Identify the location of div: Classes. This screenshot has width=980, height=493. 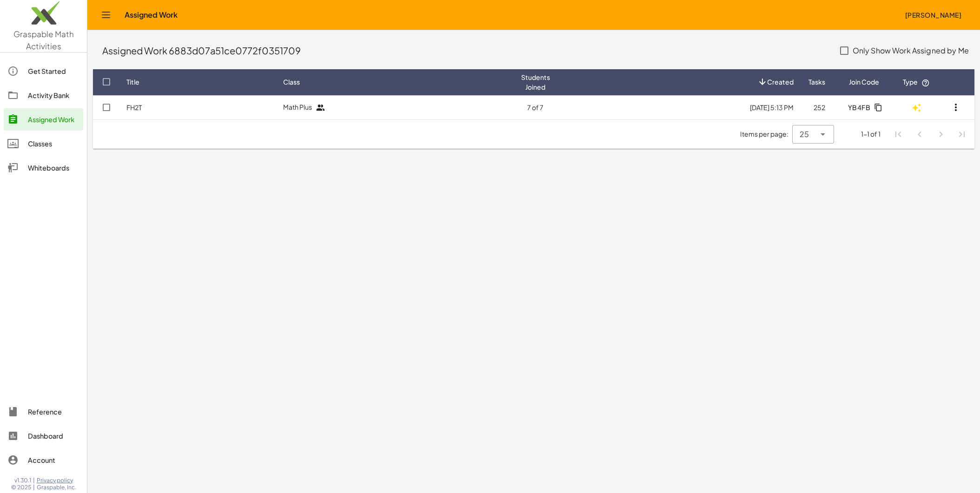
(53, 144).